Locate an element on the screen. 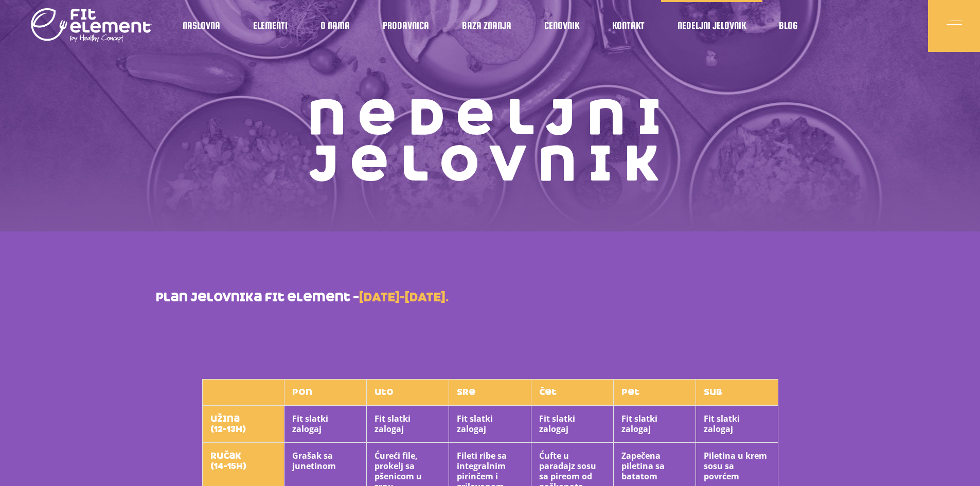 Image resolution: width=980 pixels, height=486 pixels. img: logo light is located at coordinates (91, 26).